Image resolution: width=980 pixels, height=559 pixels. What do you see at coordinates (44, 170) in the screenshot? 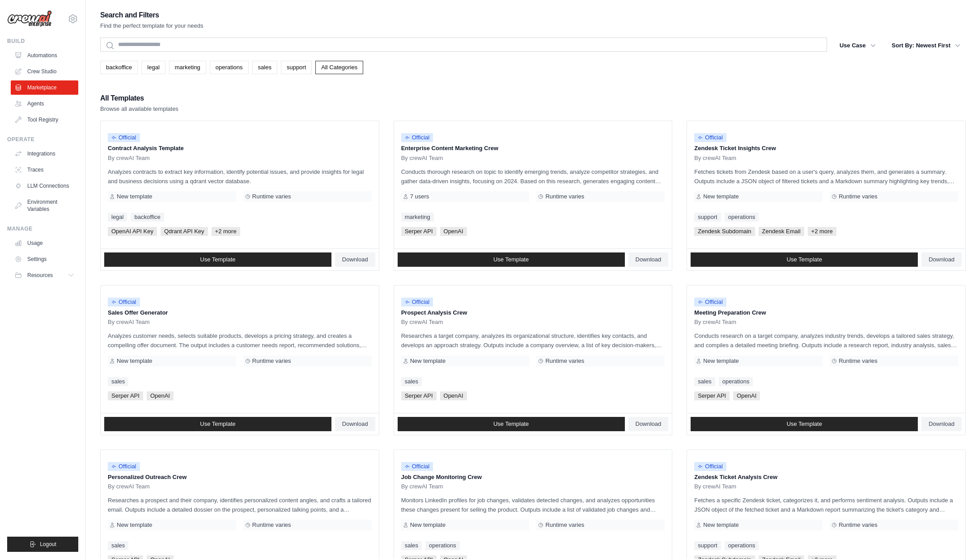
I see `a: Traces` at bounding box center [44, 170].